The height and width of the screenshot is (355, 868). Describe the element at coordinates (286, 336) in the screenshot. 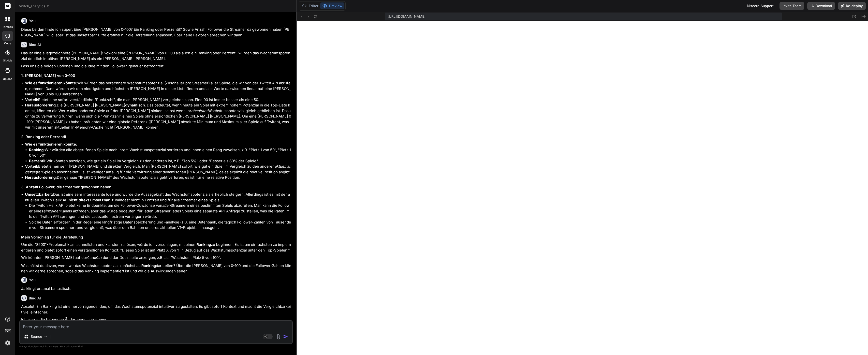

I see `img: icon` at that location.